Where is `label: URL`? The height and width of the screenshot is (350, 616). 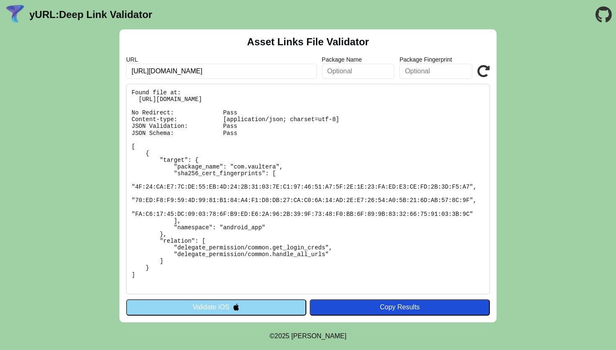
label: URL is located at coordinates (221, 60).